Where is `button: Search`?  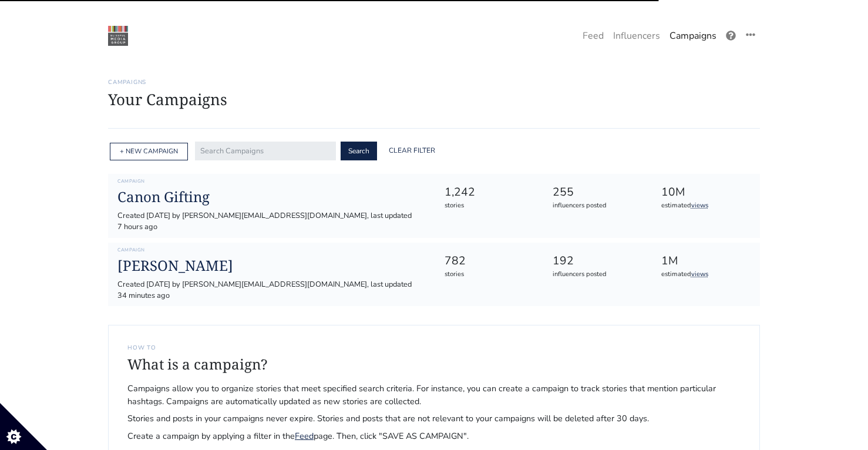
button: Search is located at coordinates (359, 151).